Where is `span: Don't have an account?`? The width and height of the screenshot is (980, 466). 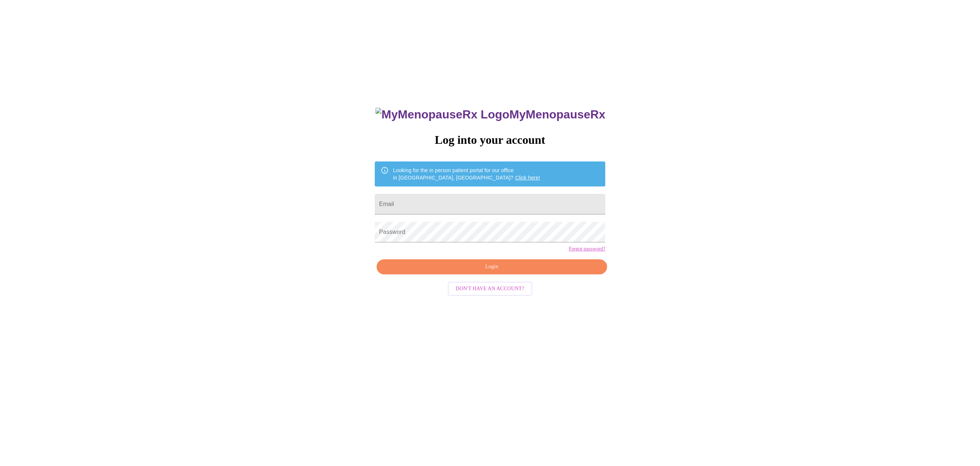
span: Don't have an account? is located at coordinates (490, 289).